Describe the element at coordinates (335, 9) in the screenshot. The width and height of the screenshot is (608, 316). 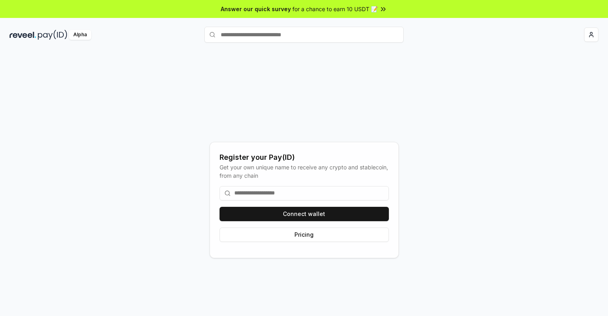
I see `span: for a chance to earn 10 USDT 📝` at that location.